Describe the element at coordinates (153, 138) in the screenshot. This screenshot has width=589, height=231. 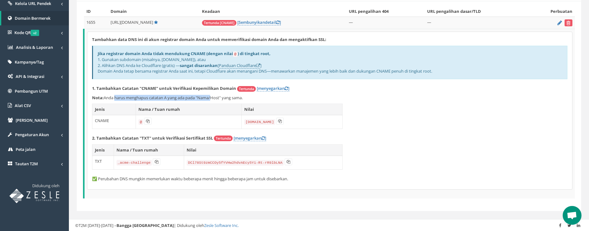
I see `strong: 2. Tambahkan Catatan "TXT" untuk Verifikasi Sertifikat SSL` at that location.